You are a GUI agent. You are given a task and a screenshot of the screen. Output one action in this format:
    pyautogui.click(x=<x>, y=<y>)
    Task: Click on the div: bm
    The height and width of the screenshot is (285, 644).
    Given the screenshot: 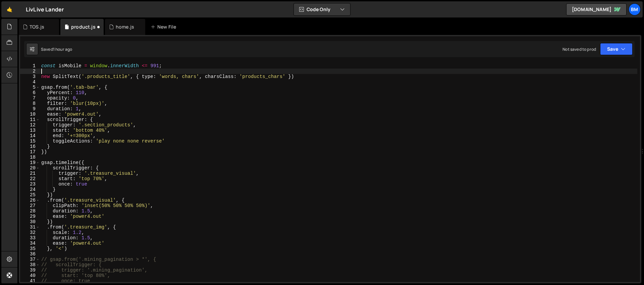 What is the action you would take?
    pyautogui.click(x=634, y=10)
    